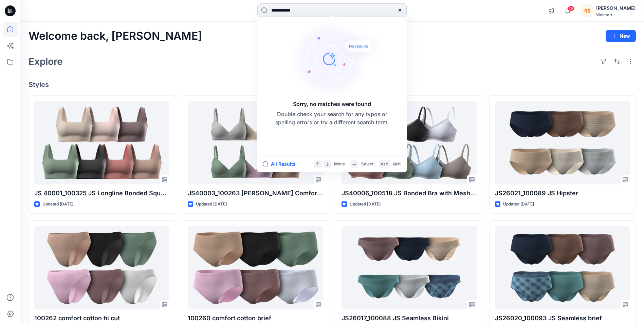 This screenshot has width=644, height=324. What do you see at coordinates (281, 164) in the screenshot?
I see `button: All Results` at bounding box center [281, 164].